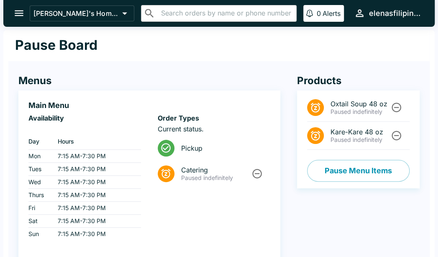 This screenshot has width=438, height=257. What do you see at coordinates (360, 132) in the screenshot?
I see `span: Kare-Kare 48 oz` at bounding box center [360, 132].